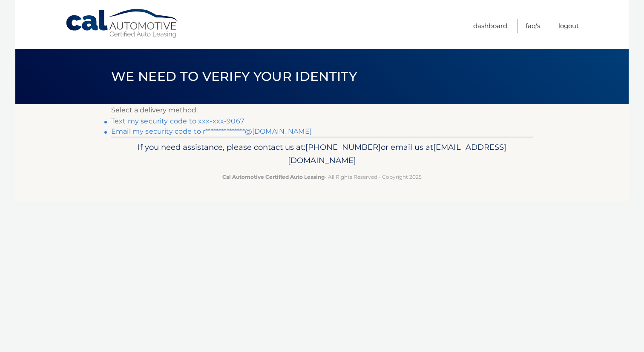 This screenshot has width=644, height=352. What do you see at coordinates (533, 25) in the screenshot?
I see `a: FAQ's` at bounding box center [533, 25].